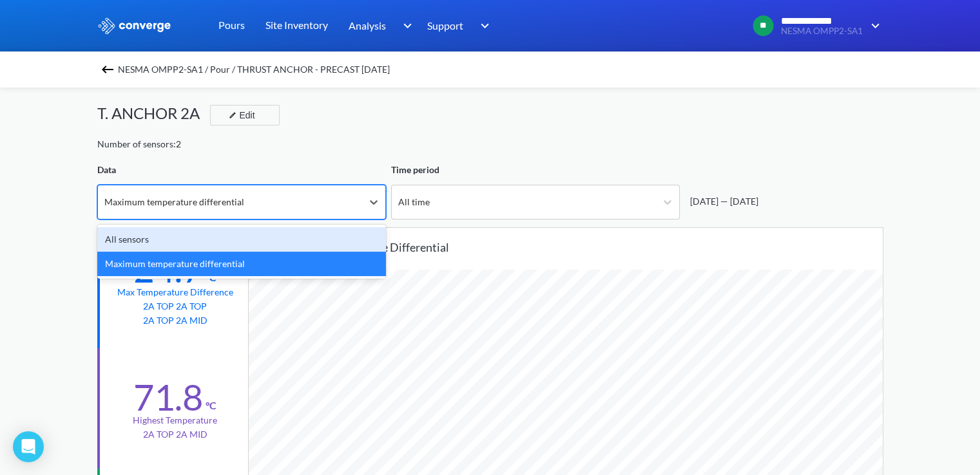 Image resolution: width=980 pixels, height=475 pixels. What do you see at coordinates (175, 306) in the screenshot?
I see `p: 2A TOP 2A TOP` at bounding box center [175, 306].